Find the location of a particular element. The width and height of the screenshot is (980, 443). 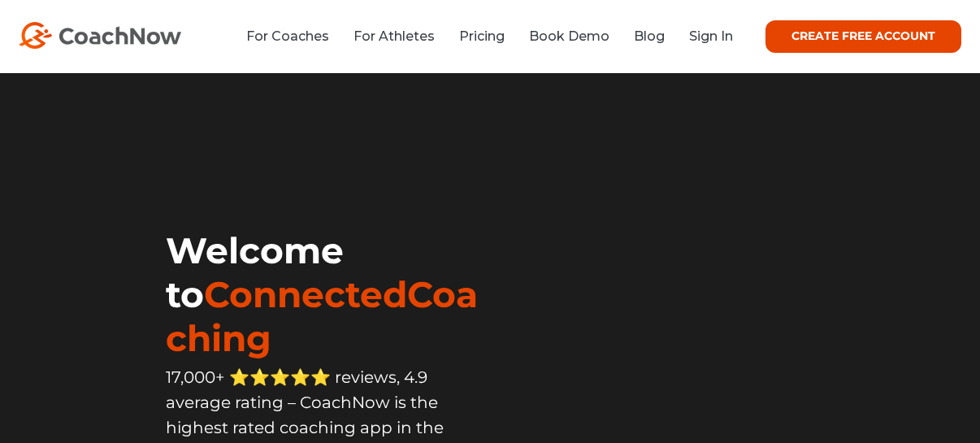

img: CoachNow Logo is located at coordinates (100, 35).